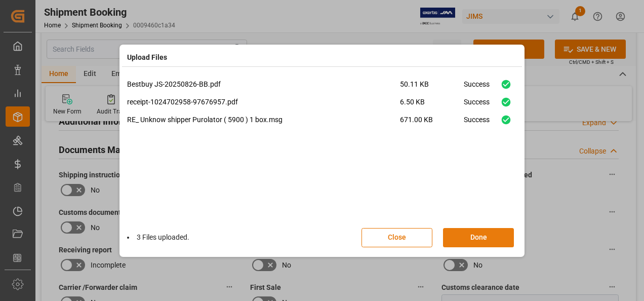  Describe the element at coordinates (263, 119) in the screenshot. I see `p: RE_ Unknow shipper Purolator ( 5900 ) 1 box.msg` at that location.